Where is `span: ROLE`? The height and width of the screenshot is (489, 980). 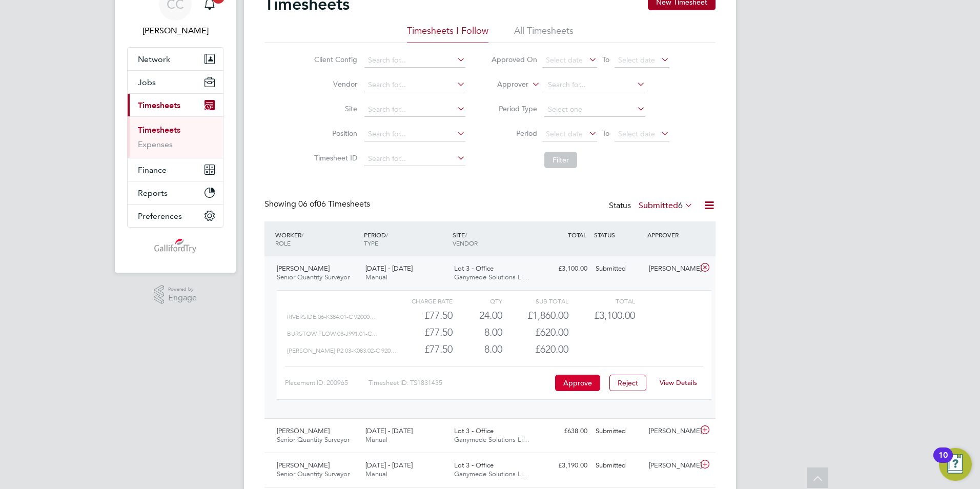 span: ROLE is located at coordinates (283, 243).